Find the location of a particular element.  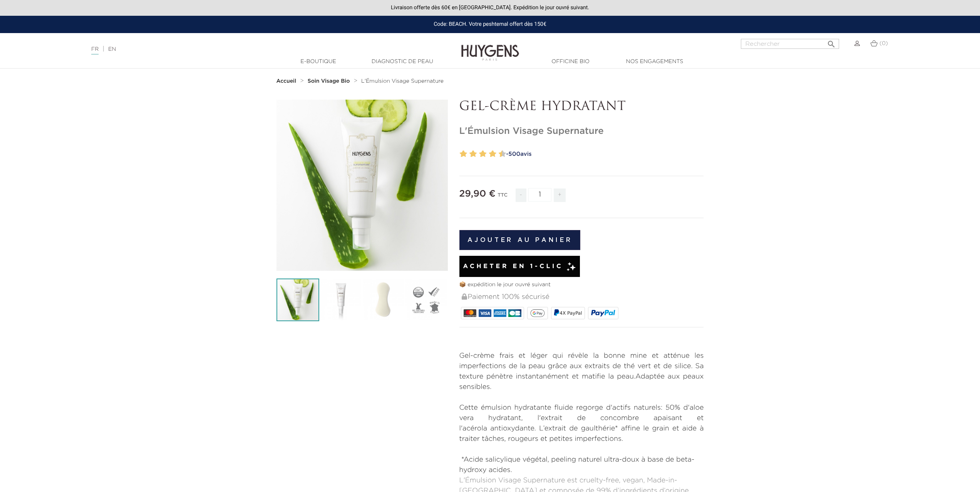

h1: L'Émulsion Visage Supernature is located at coordinates (581, 131).